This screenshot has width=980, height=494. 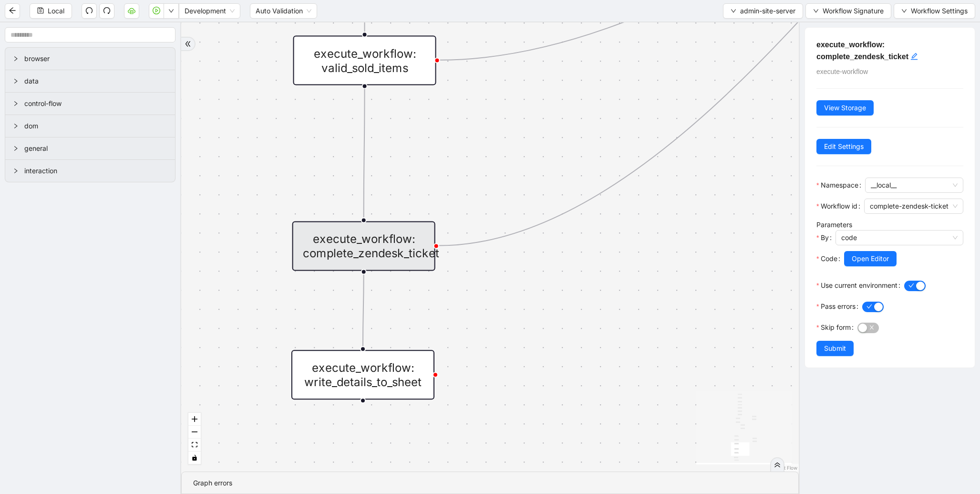 What do you see at coordinates (836, 327) in the screenshot?
I see `span: Skip form` at bounding box center [836, 327].